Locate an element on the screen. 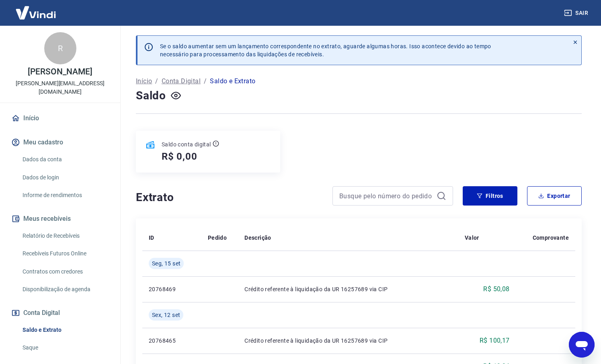 The image size is (601, 364). a: Saque is located at coordinates (65, 347).